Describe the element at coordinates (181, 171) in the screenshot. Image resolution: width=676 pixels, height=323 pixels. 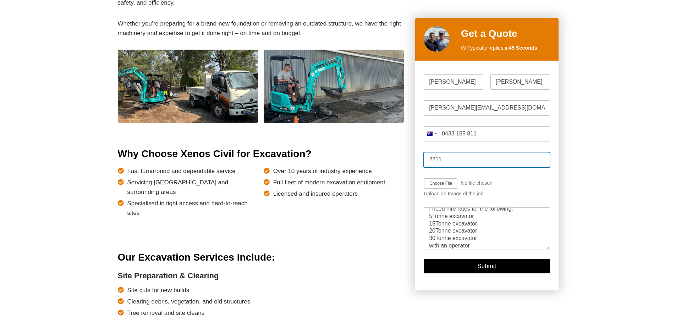
I see `span: Fast turnaround and dependable service` at that location.